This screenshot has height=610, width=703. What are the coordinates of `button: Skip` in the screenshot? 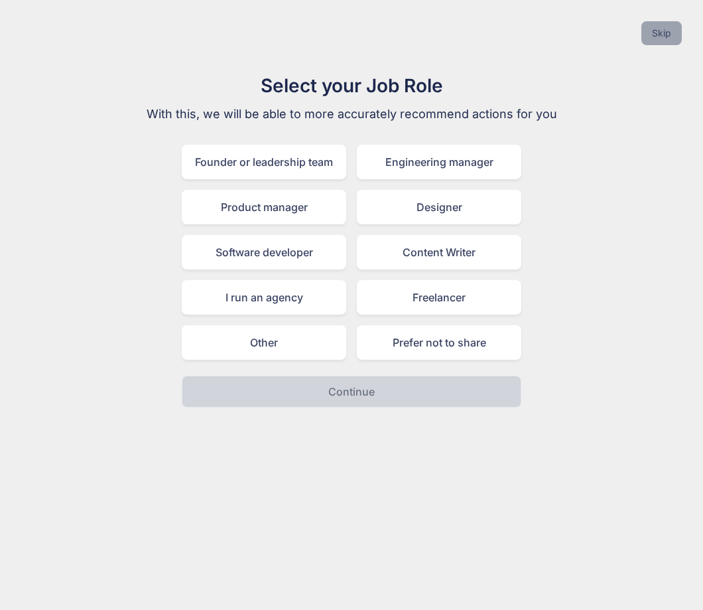 It's located at (662, 33).